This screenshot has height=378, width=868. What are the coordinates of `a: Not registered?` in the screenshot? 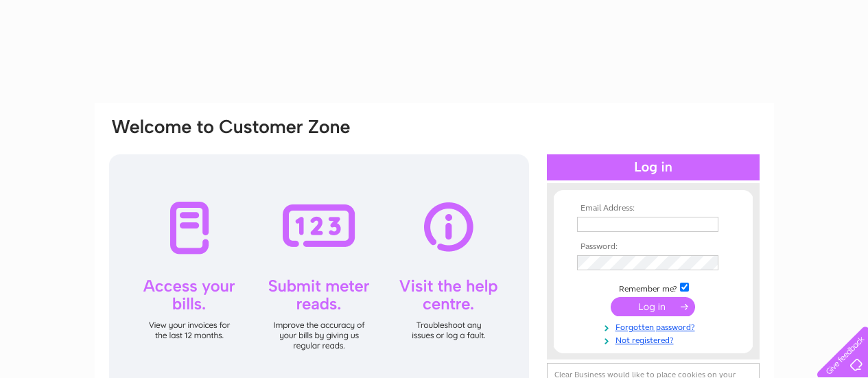 It's located at (655, 338).